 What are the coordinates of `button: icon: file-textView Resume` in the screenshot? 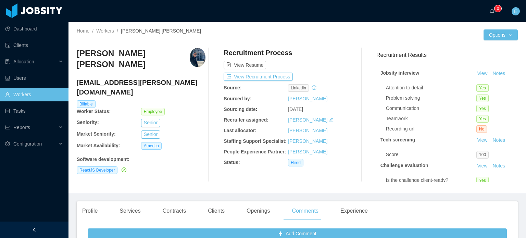 It's located at (245, 65).